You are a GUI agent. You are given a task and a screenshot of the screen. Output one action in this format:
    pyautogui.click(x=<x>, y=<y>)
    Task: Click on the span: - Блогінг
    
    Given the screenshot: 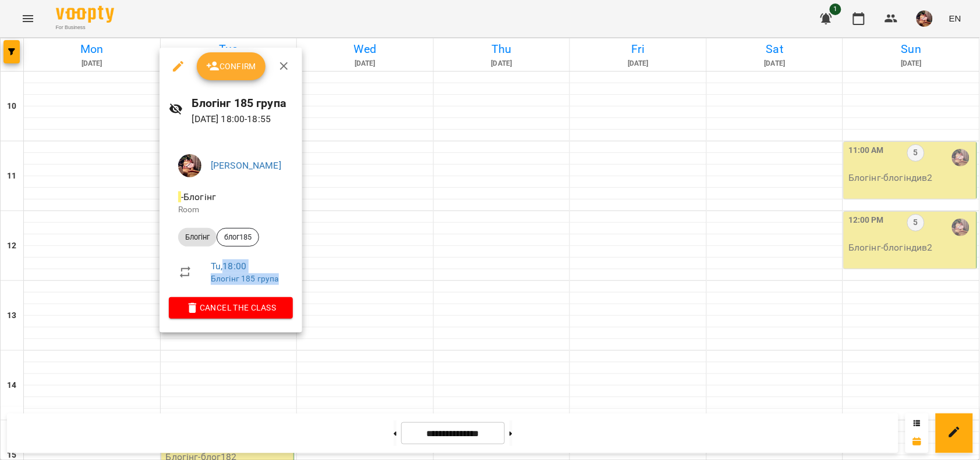 What is the action you would take?
    pyautogui.click(x=198, y=197)
    